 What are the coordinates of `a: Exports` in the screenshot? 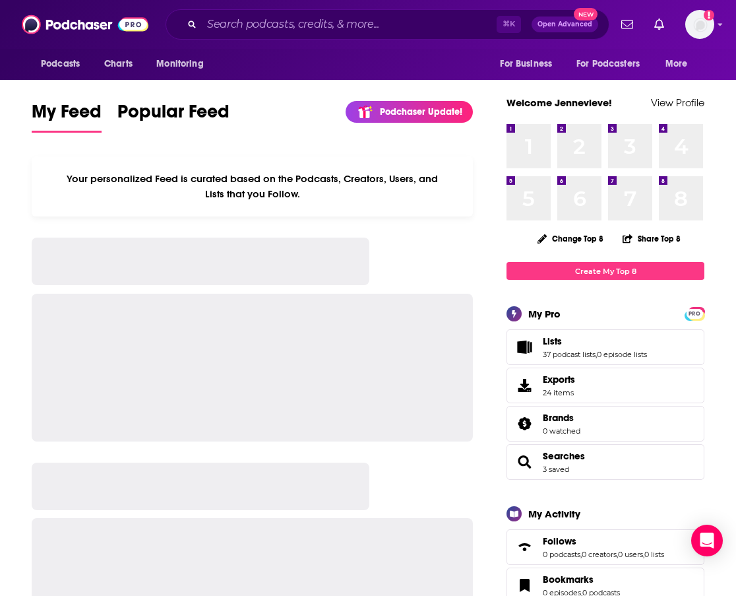 It's located at (606, 385).